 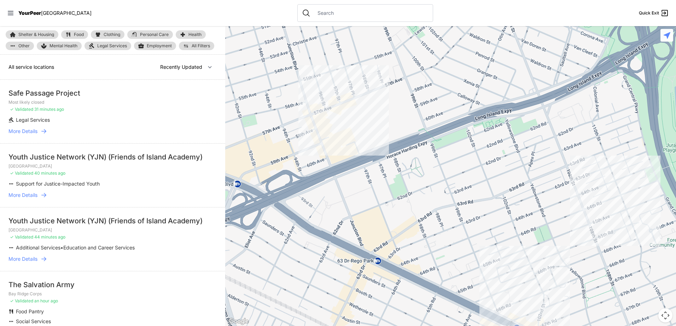 I want to click on a: Other, so click(x=20, y=46).